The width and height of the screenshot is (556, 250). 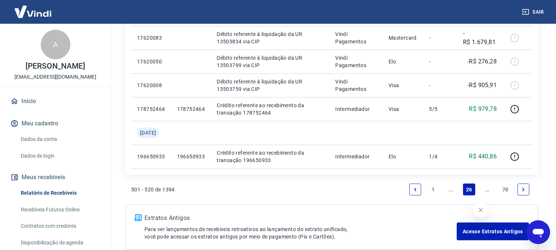 I want to click on p: -R$ 1.679,81, so click(x=480, y=38).